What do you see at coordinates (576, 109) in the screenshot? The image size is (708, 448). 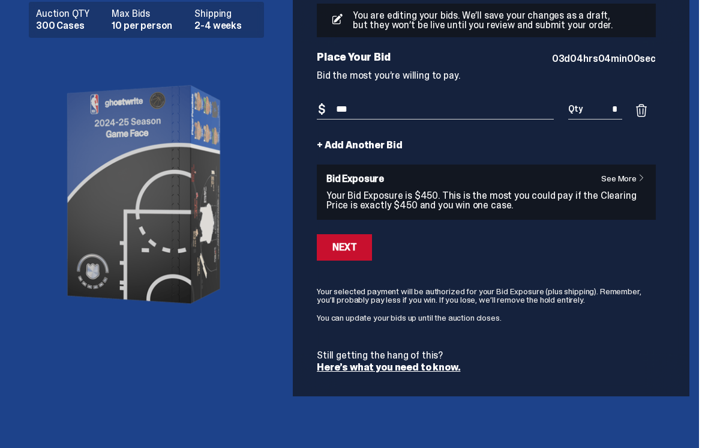 I see `span: Qty` at bounding box center [576, 109].